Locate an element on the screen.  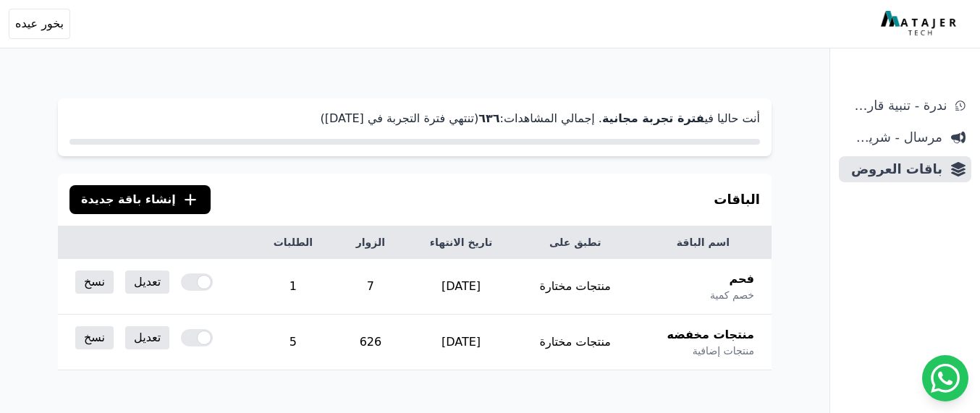
span: منتجات مخفضه is located at coordinates (710, 335).